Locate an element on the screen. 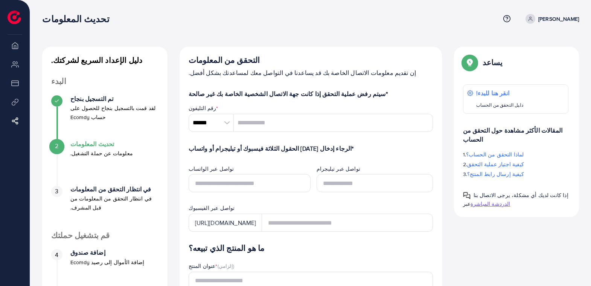  font: انقر هنا للبدء! is located at coordinates (493, 93).